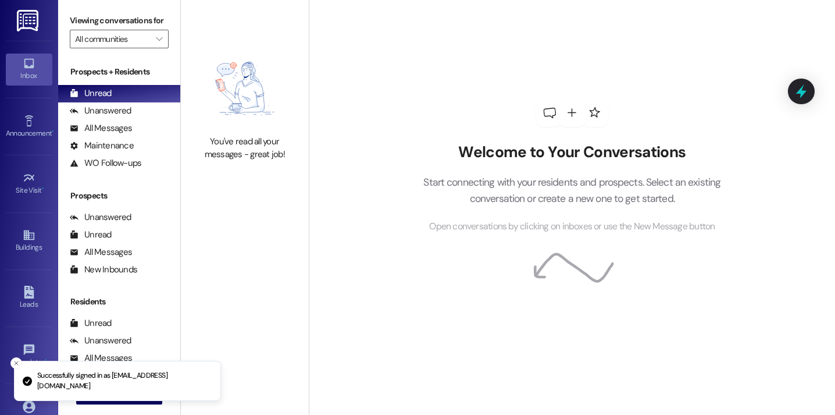  What do you see at coordinates (103, 269) in the screenshot?
I see `div: New Inbounds` at bounding box center [103, 269].